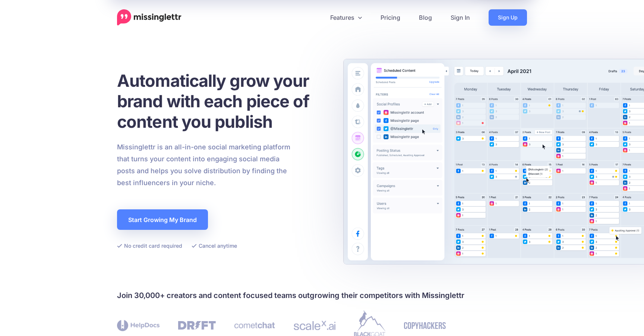  I want to click on a: Start Growing My Brand, so click(162, 219).